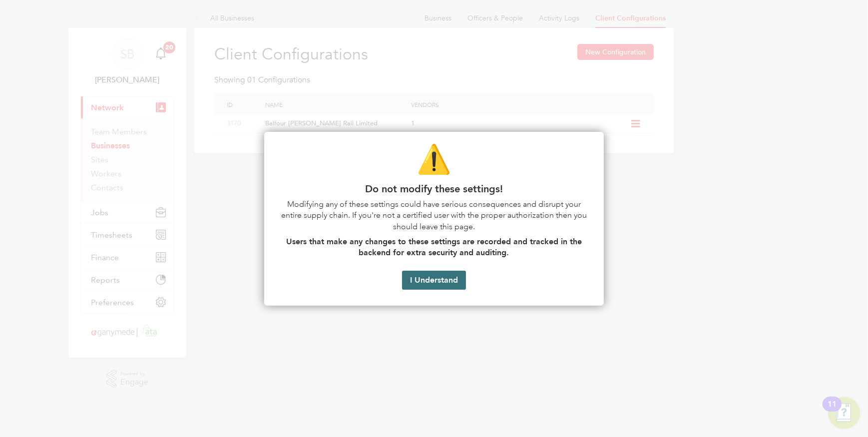 Image resolution: width=868 pixels, height=437 pixels. What do you see at coordinates (434, 215) in the screenshot?
I see `p: Modifying any of these settings could have serious consequences and disrupt your entire supply ch...` at bounding box center [434, 215].